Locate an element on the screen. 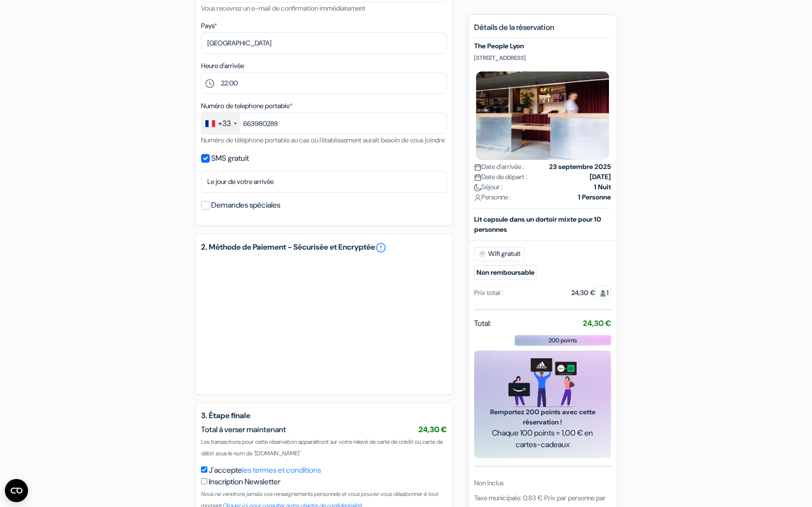 This screenshot has height=507, width=812. img: free_wifi.svg is located at coordinates (482, 254).